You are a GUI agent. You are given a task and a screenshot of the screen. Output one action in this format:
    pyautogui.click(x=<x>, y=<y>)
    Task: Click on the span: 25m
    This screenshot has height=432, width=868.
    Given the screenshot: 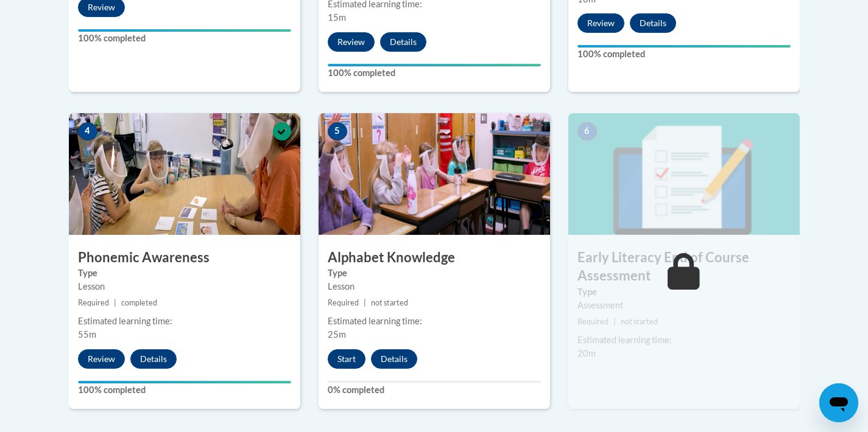 What is the action you would take?
    pyautogui.click(x=337, y=334)
    